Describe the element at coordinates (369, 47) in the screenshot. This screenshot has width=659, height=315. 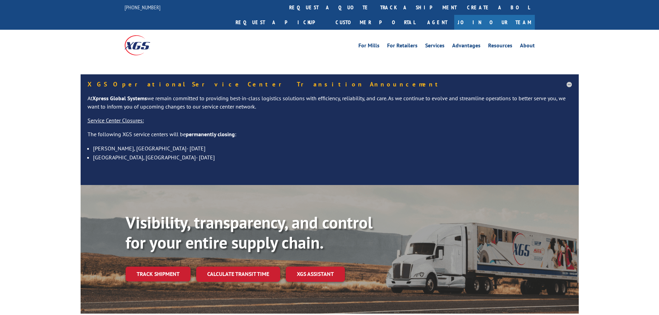
I see `a: For Mills` at that location.